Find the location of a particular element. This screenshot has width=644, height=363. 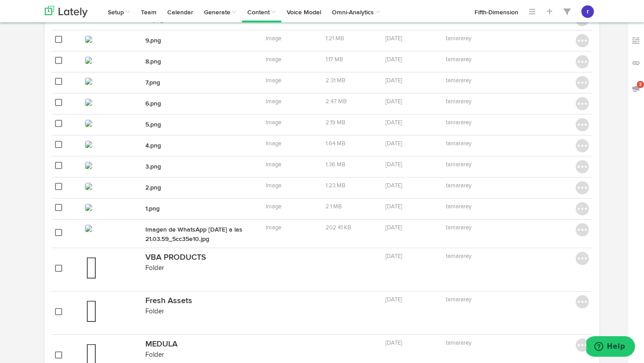

span: 1.23 MB is located at coordinates (336, 186).